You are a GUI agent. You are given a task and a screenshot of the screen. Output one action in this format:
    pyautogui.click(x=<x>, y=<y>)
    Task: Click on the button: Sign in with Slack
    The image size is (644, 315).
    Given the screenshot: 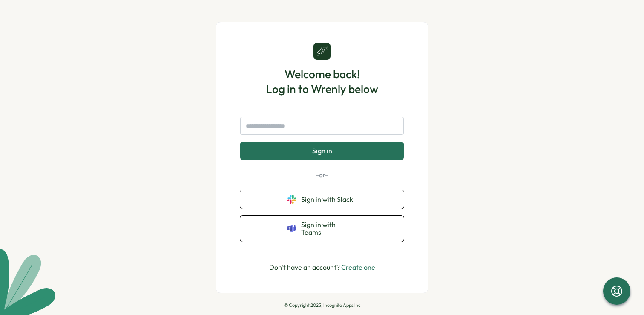 What is the action you would take?
    pyautogui.click(x=322, y=199)
    